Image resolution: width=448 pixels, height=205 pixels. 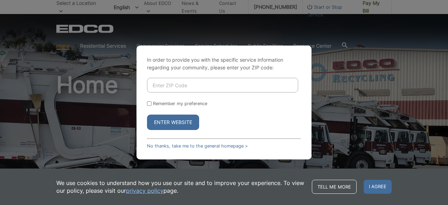 What do you see at coordinates (180, 103) in the screenshot?
I see `label: Remember my preference` at bounding box center [180, 103].